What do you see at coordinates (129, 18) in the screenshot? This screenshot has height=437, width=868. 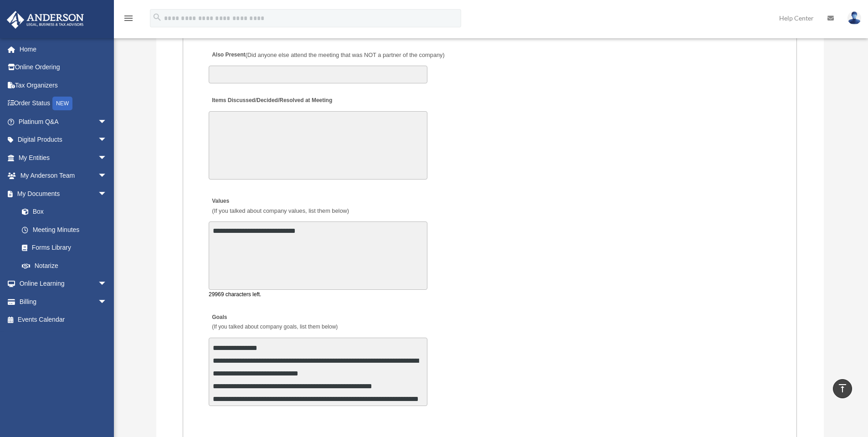 I see `i: menu` at bounding box center [129, 18].